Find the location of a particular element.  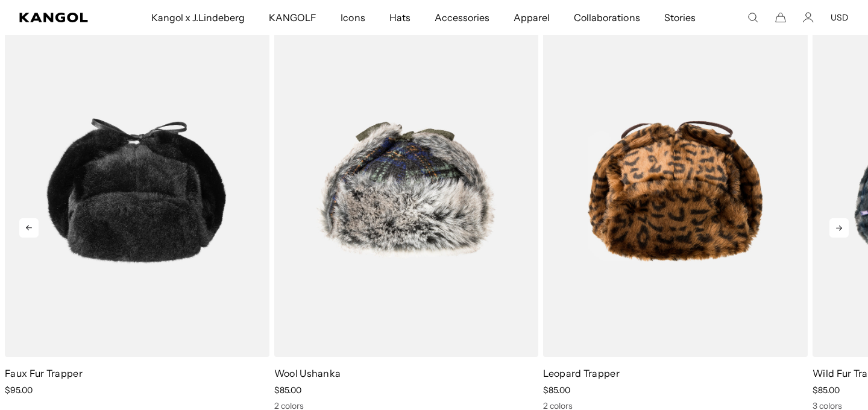

img: Faux Fur Trapper is located at coordinates (137, 190).